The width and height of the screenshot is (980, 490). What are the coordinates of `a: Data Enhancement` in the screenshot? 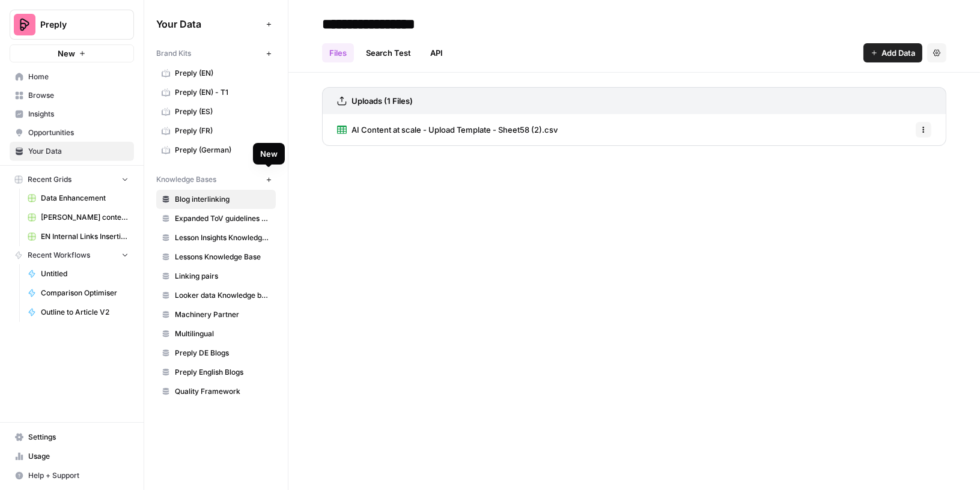 It's located at (78, 198).